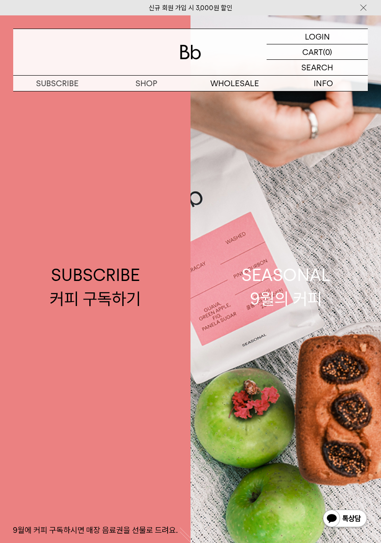  What do you see at coordinates (235, 83) in the screenshot?
I see `p: WHOLESALE` at bounding box center [235, 83].